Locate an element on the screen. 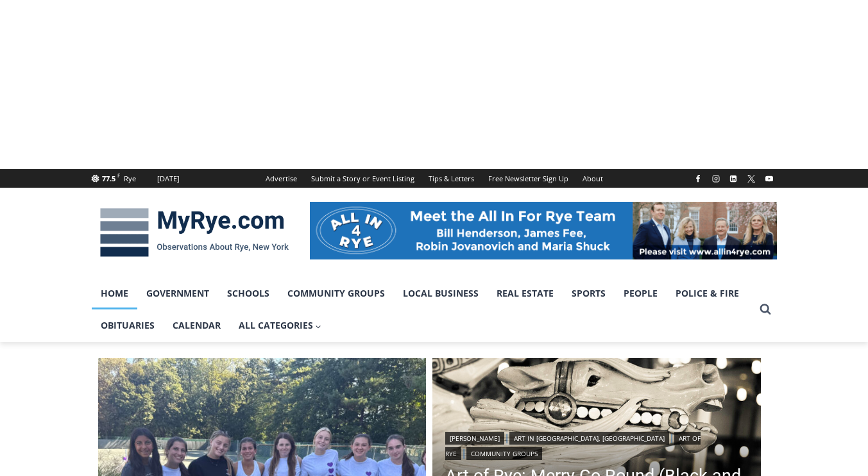 This screenshot has height=476, width=868. a: YouTube is located at coordinates (770, 179).